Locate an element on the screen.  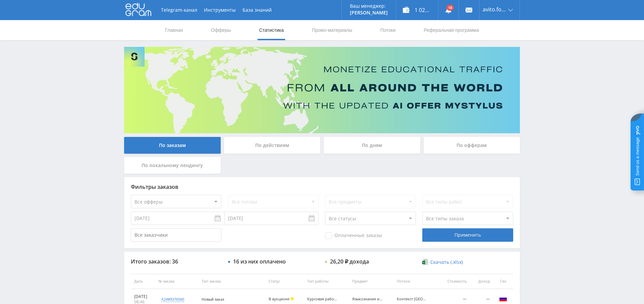
th: Предмет is located at coordinates (371, 281).